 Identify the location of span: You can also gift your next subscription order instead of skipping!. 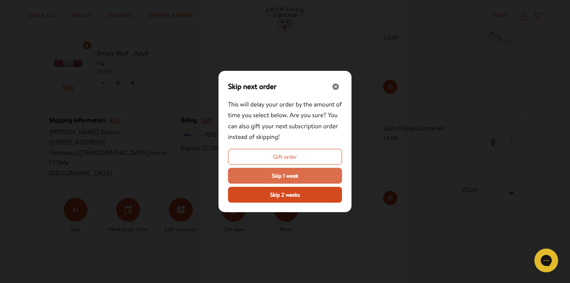
(283, 126).